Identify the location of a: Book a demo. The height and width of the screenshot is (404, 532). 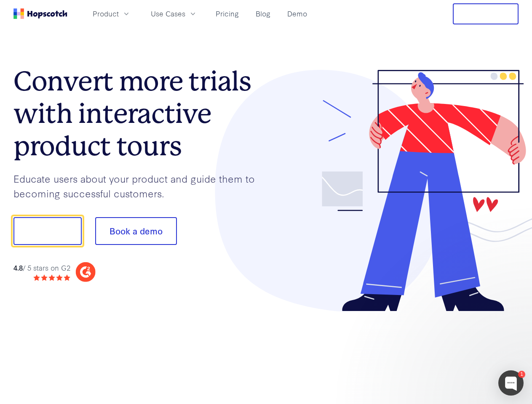
(136, 231).